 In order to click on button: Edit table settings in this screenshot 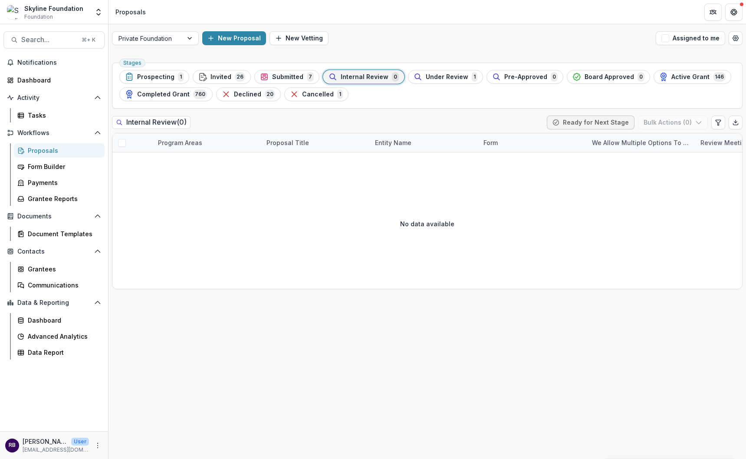, I will do `click(718, 122)`.